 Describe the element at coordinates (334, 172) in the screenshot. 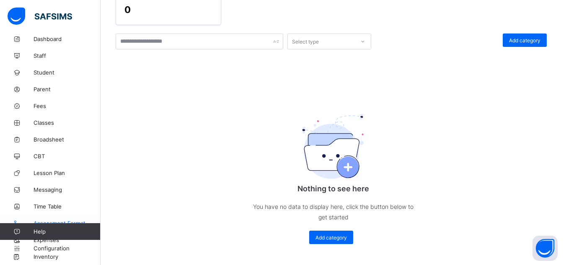

I see `div: Nothing to see here` at that location.